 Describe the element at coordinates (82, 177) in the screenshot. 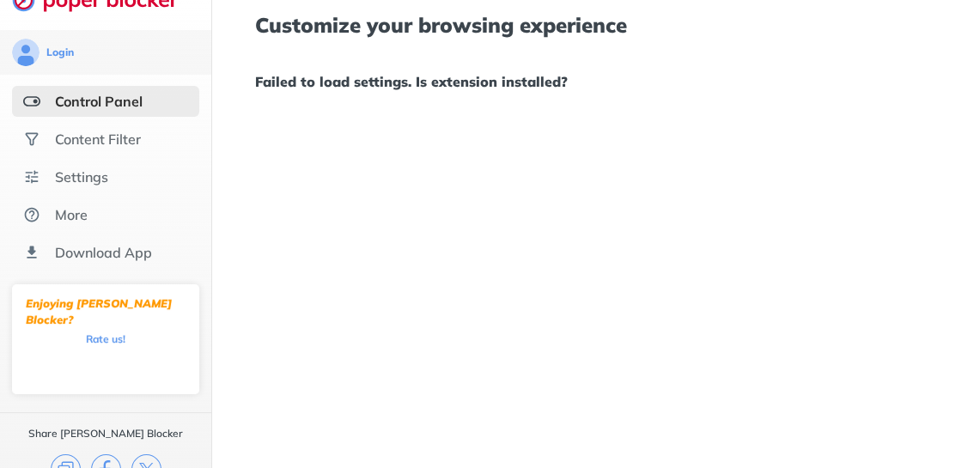

I see `div: Settings` at that location.